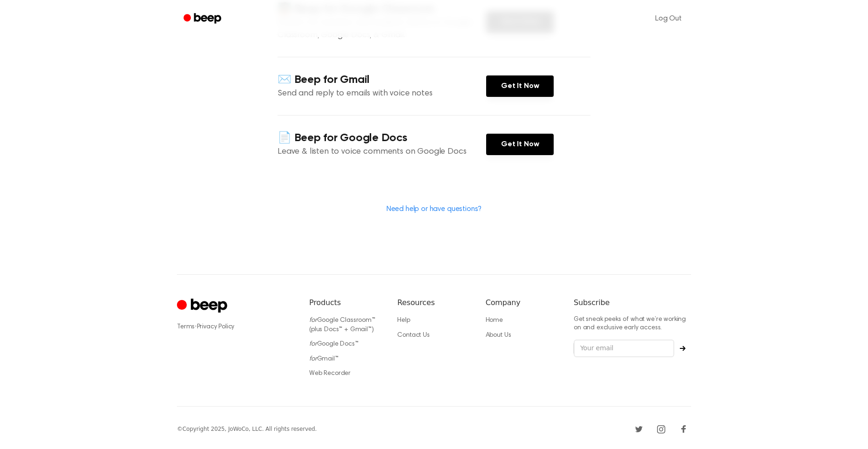  What do you see at coordinates (403, 320) in the screenshot?
I see `a: Help` at bounding box center [403, 320].